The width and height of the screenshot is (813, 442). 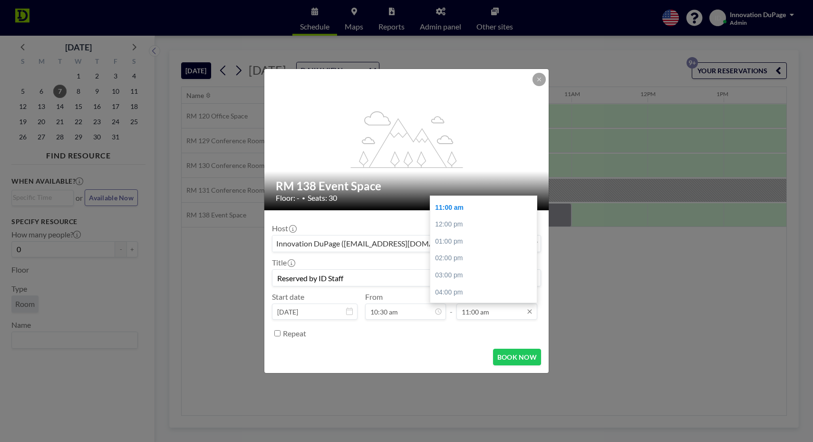 I want to click on div: 02:00 pm, so click(x=484, y=258).